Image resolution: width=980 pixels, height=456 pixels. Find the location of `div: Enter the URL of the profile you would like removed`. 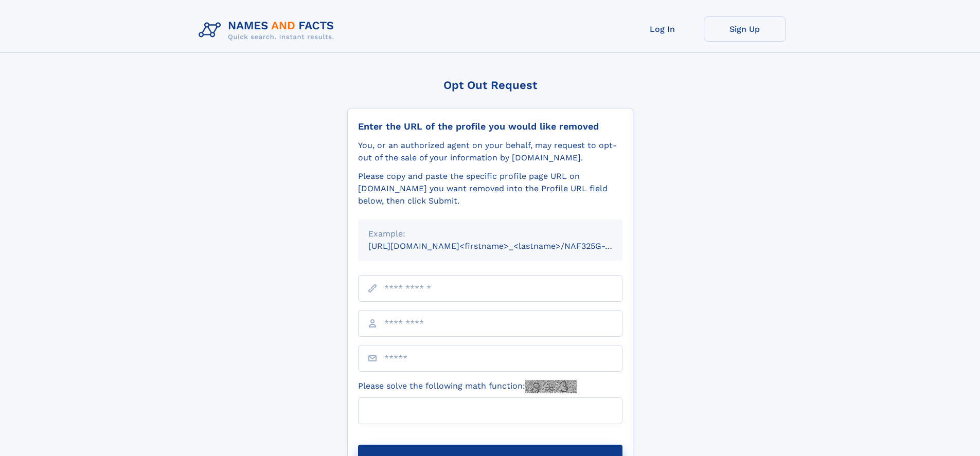

div: Enter the URL of the profile you would like removed is located at coordinates (490, 126).